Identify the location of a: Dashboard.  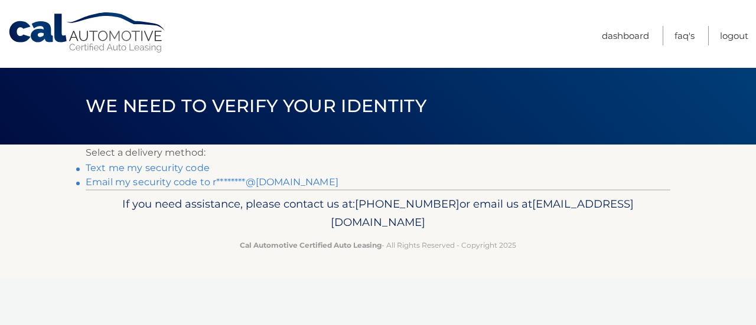
(625, 35).